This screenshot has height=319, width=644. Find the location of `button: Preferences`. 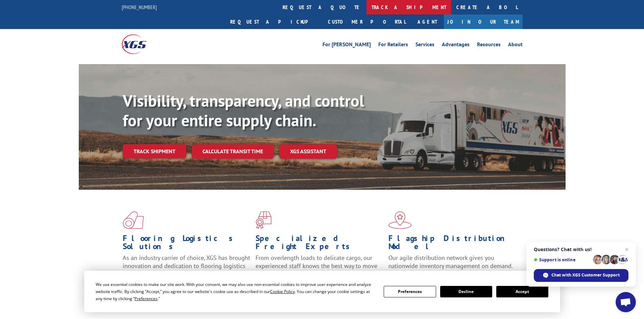

button: Preferences is located at coordinates (410, 292).